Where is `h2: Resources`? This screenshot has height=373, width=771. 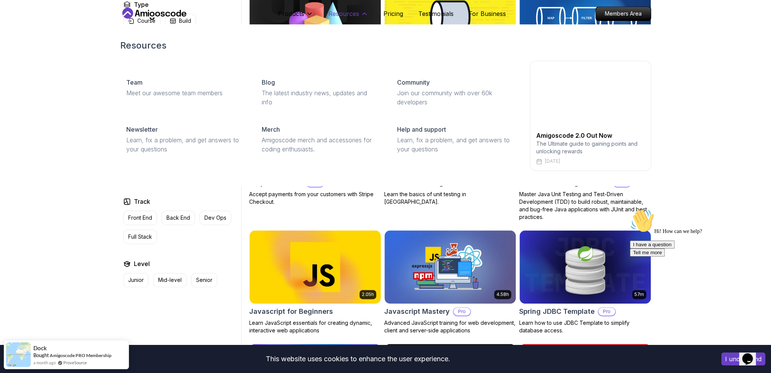
h2: Resources is located at coordinates (386, 46).